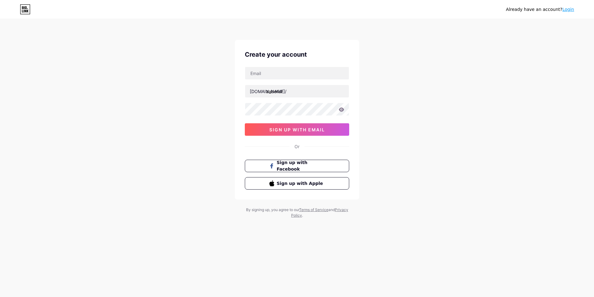  Describe the element at coordinates (297, 54) in the screenshot. I see `div: Create your account` at that location.